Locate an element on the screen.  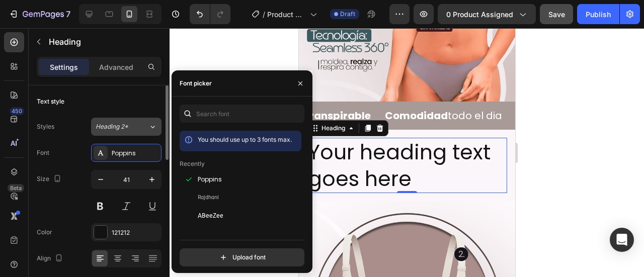
h2: Your heading text goes here is located at coordinates (108, 137).